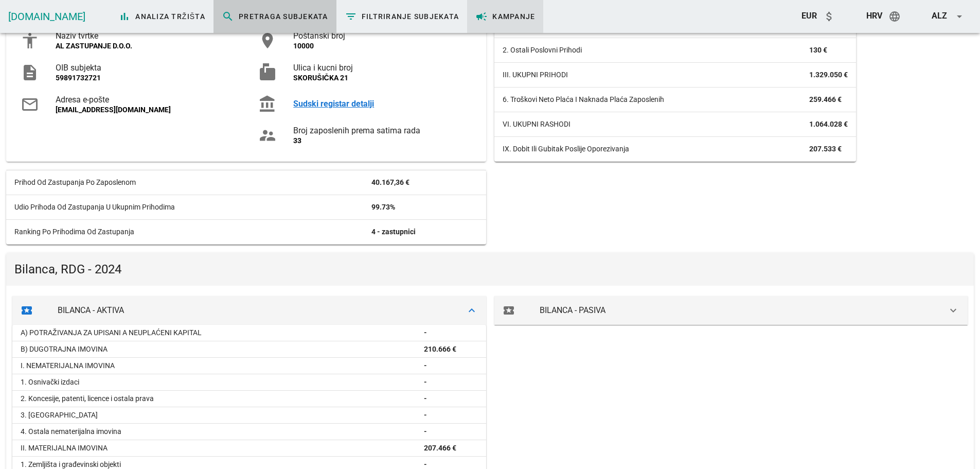 The width and height of the screenshot is (980, 469). I want to click on td: A) POTRAŽIVANJA ZA UPISANI A NEUPLAĆENI KAPITAL, so click(214, 333).